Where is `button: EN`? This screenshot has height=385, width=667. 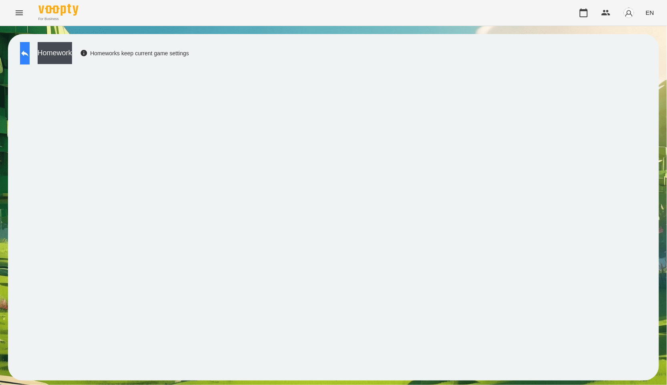
button: EN is located at coordinates (650, 12).